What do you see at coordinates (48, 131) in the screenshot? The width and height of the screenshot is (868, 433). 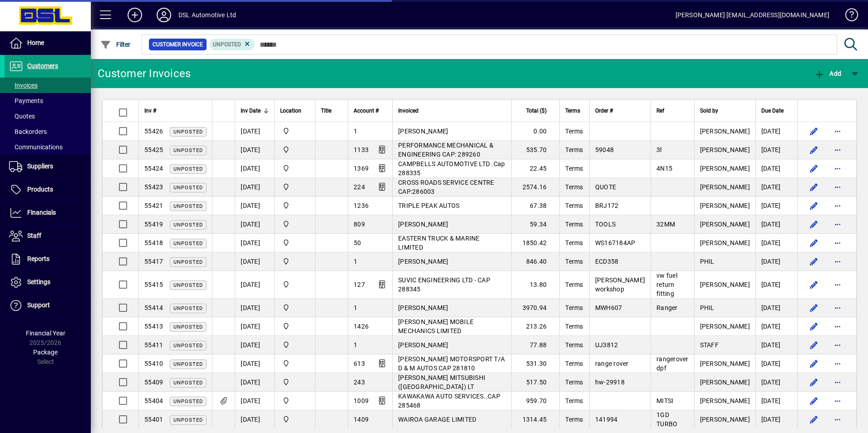 I see `a: Backorders` at bounding box center [48, 131].